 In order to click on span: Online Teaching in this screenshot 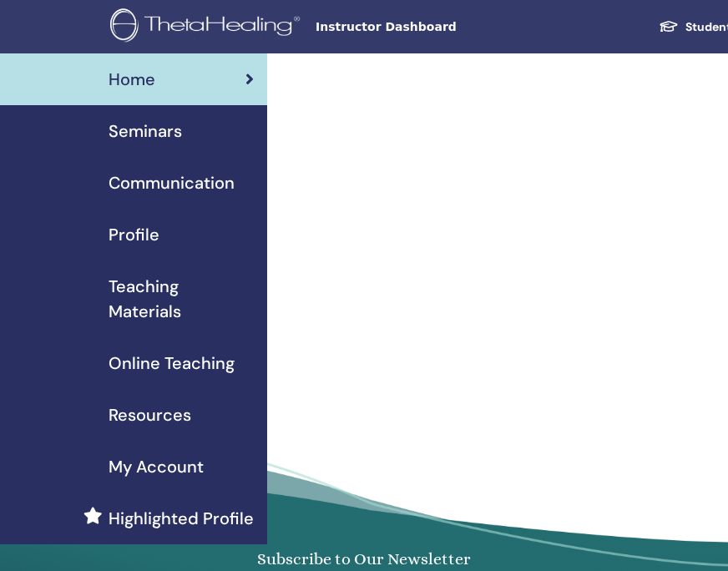, I will do `click(171, 363)`.